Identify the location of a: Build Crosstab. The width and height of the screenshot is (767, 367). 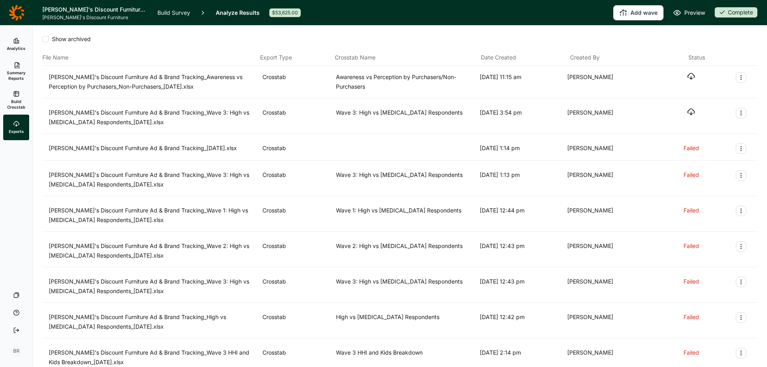
(16, 100).